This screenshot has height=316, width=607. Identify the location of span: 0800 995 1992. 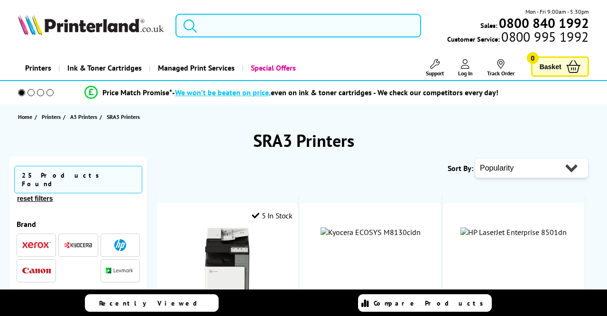
(544, 37).